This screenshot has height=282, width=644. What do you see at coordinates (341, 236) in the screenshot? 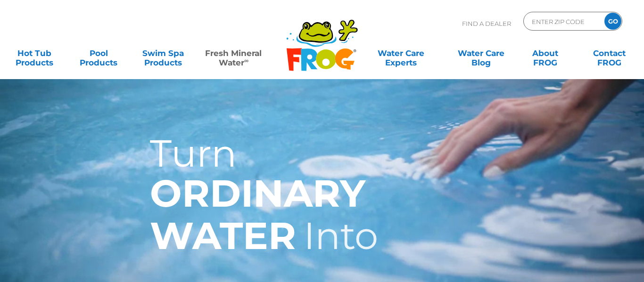
I see `div: Into` at bounding box center [341, 236].